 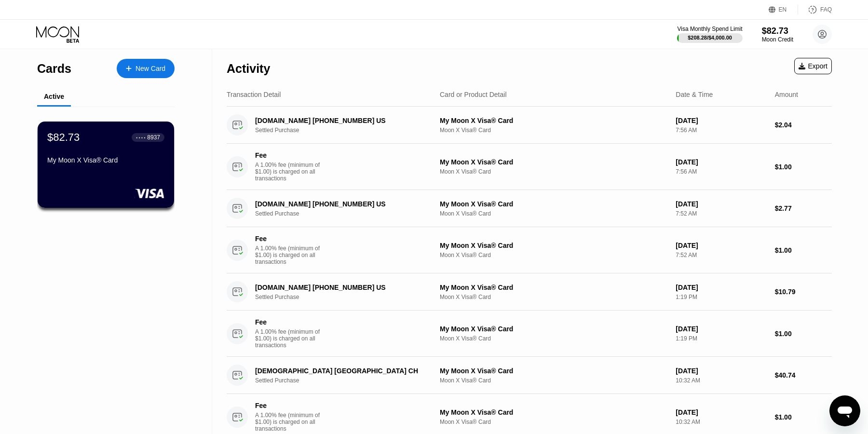 What do you see at coordinates (153, 137) in the screenshot?
I see `div: 8937` at bounding box center [153, 137].